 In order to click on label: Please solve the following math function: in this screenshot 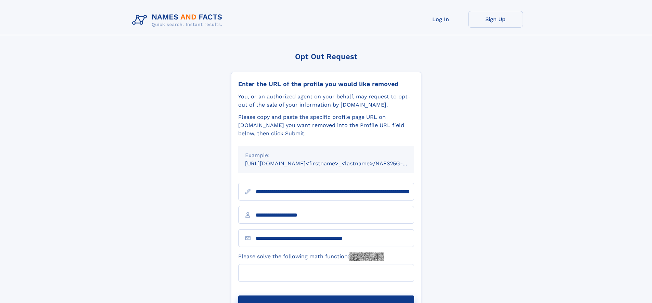, I will do `click(311, 257)`.